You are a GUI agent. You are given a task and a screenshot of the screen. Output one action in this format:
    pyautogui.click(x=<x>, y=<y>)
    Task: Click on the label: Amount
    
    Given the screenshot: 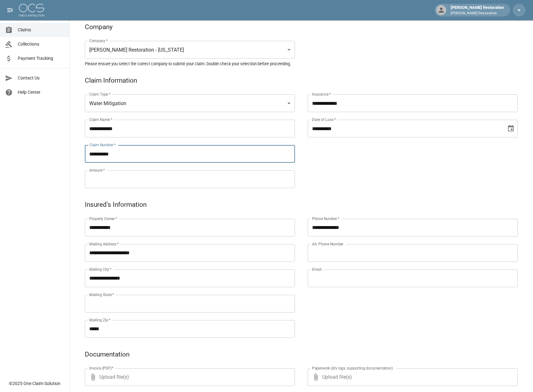 What is the action you would take?
    pyautogui.click(x=97, y=170)
    